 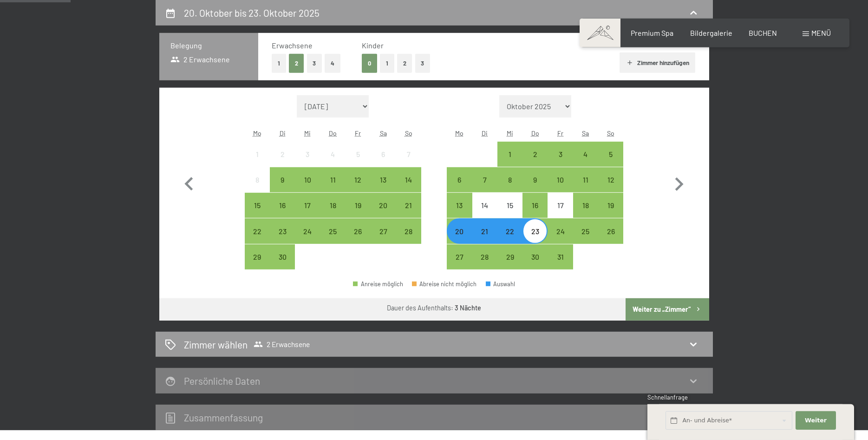 I want to click on div: Fri Oct 10 2025, so click(x=560, y=180).